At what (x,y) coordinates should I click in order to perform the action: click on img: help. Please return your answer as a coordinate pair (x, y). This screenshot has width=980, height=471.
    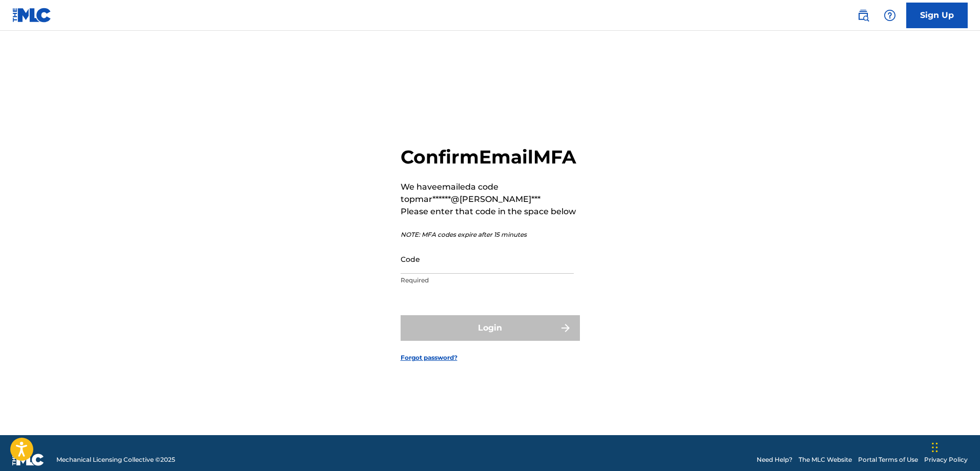
    Looking at the image, I should click on (890, 15).